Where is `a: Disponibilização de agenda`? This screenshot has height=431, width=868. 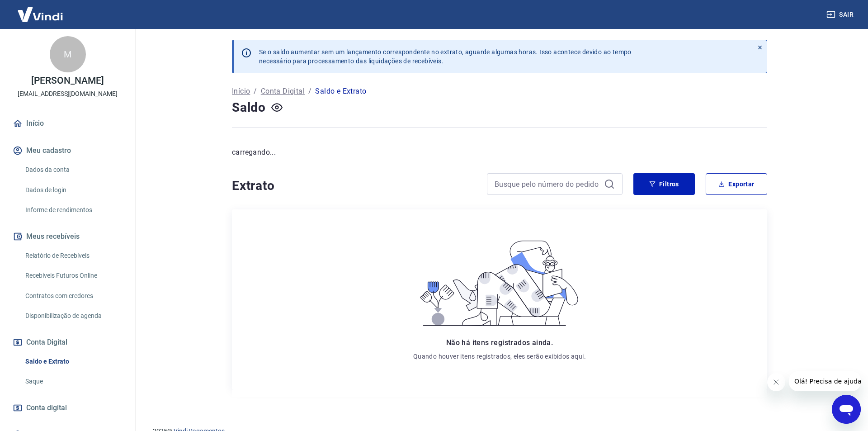
a: Disponibilização de agenda is located at coordinates (73, 316).